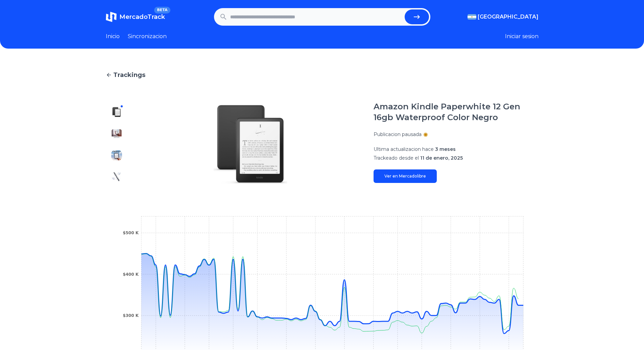 The height and width of the screenshot is (350, 644). What do you see at coordinates (404, 149) in the screenshot?
I see `span: Ultima actualizacion hace` at bounding box center [404, 149].